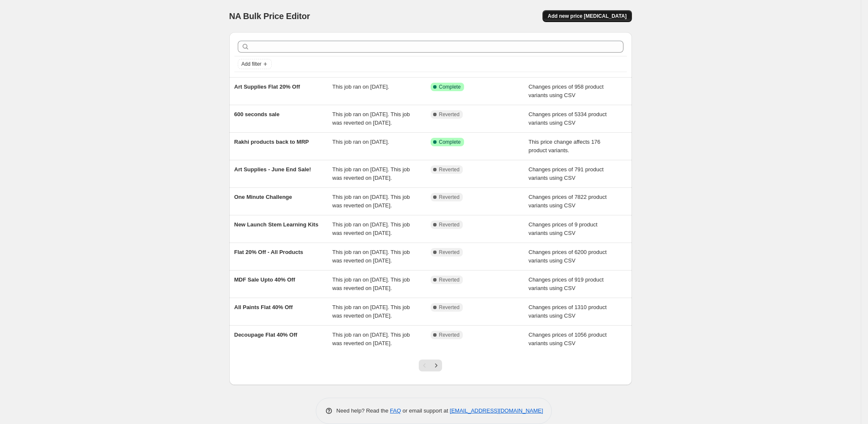 The image size is (868, 424). I want to click on span: Decoupage Flat 40% Off, so click(266, 335).